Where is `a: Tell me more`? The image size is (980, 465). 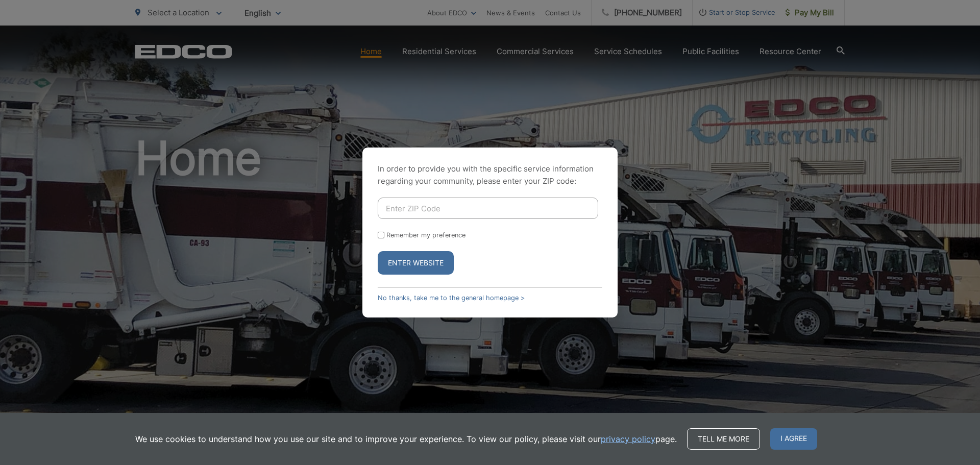 a: Tell me more is located at coordinates (723, 439).